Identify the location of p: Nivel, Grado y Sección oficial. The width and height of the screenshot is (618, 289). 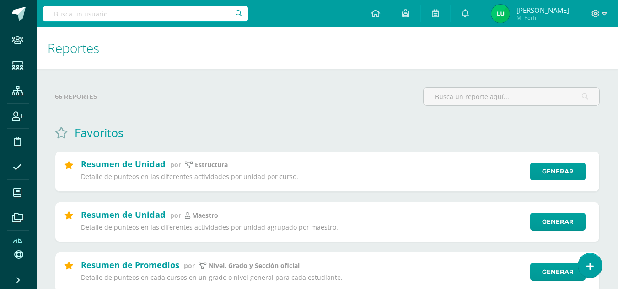
(254, 266).